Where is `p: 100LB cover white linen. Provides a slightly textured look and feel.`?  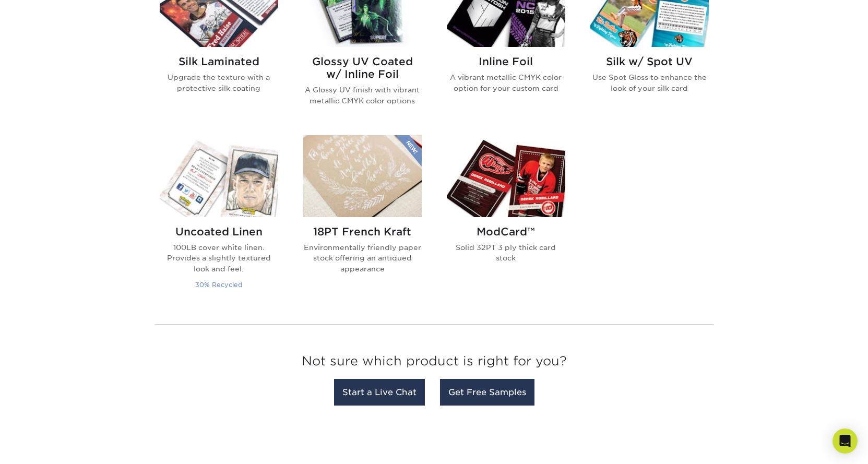 p: 100LB cover white linen. Provides a slightly textured look and feel. is located at coordinates (218, 258).